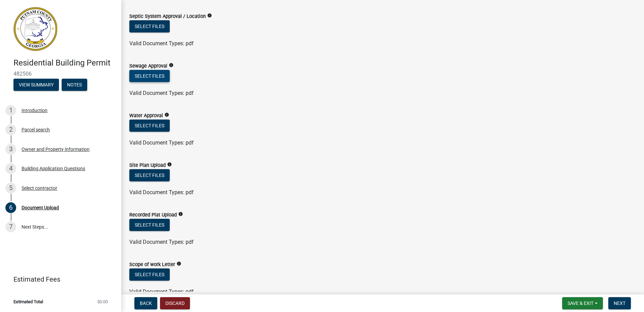 The width and height of the screenshot is (644, 312). Describe the element at coordinates (36, 130) in the screenshot. I see `div: Parcel search` at that location.